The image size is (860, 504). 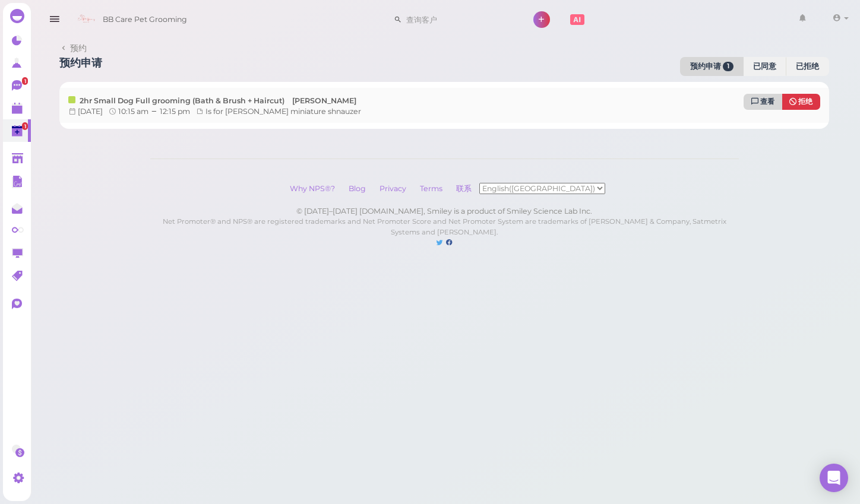 What do you see at coordinates (764, 66) in the screenshot?
I see `a: 已同意` at bounding box center [764, 66].